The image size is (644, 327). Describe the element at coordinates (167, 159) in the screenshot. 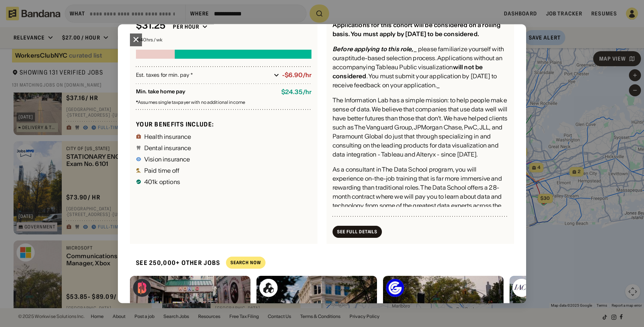

I see `div: Vision insurance` at that location.